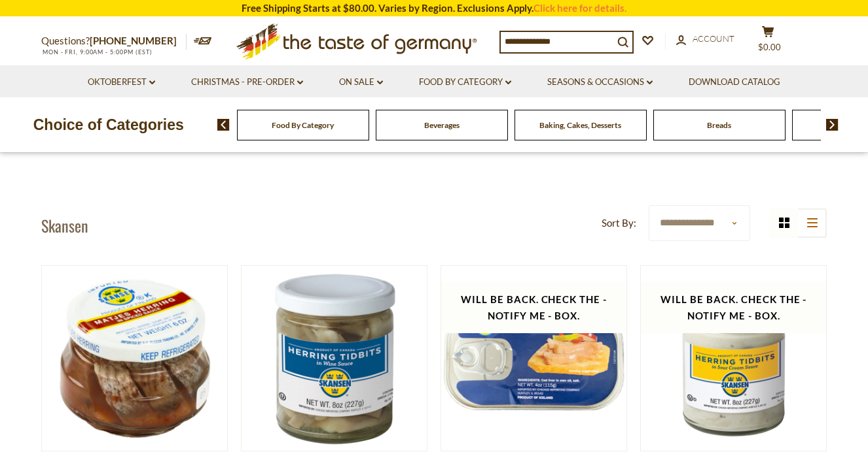 Image resolution: width=868 pixels, height=454 pixels. I want to click on a: Baking, Cakes, Desserts, so click(579, 125).